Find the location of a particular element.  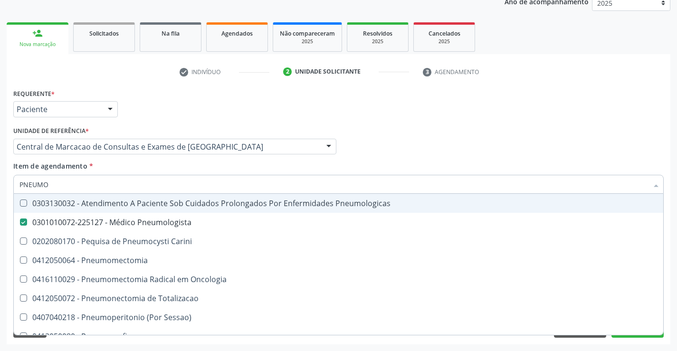

div: 2 is located at coordinates (287, 72).